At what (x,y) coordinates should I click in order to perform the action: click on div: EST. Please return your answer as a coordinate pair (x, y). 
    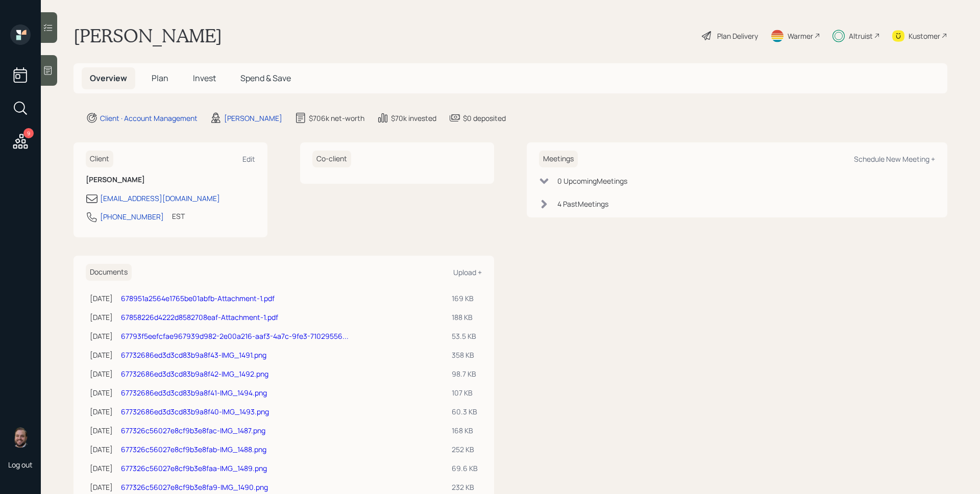
    Looking at the image, I should click on (178, 216).